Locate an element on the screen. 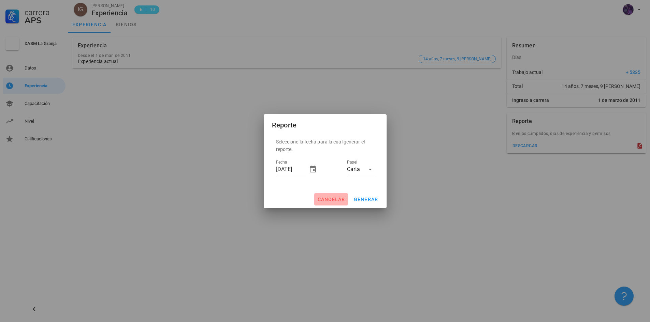  label: Fecha is located at coordinates (281, 162).